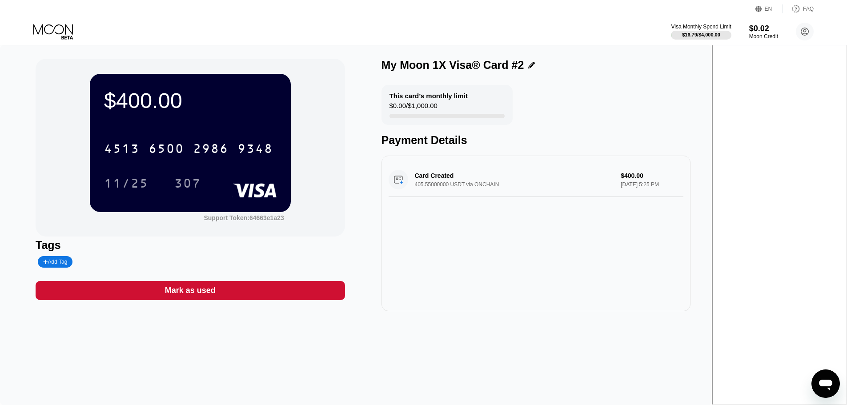  I want to click on div: $400.00, so click(190, 100).